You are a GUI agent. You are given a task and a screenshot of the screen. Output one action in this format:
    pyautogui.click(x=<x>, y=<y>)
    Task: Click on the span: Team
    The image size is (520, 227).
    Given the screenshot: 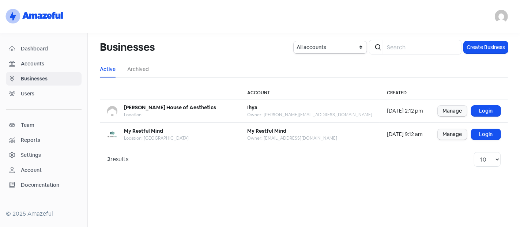 What is the action you would take?
    pyautogui.click(x=49, y=125)
    